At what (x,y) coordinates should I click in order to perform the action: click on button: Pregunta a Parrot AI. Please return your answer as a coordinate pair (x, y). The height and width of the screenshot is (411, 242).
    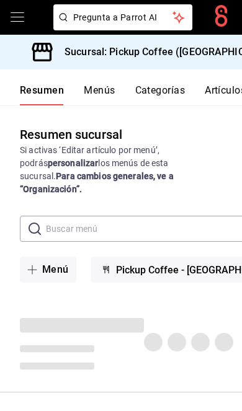
    Looking at the image, I should click on (123, 17).